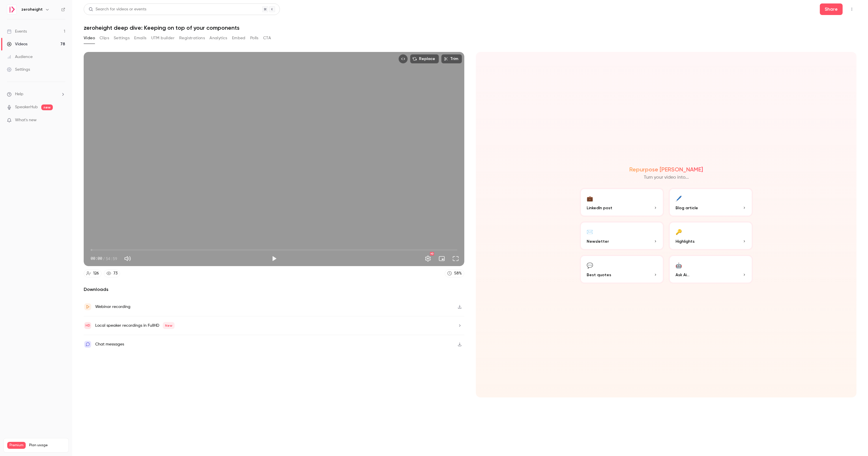  What do you see at coordinates (17, 445) in the screenshot?
I see `span: Premium` at bounding box center [17, 445].